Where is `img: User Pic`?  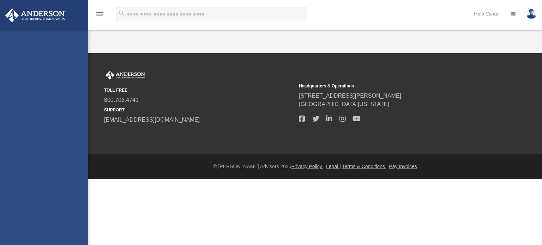
img: User Pic is located at coordinates (531, 14).